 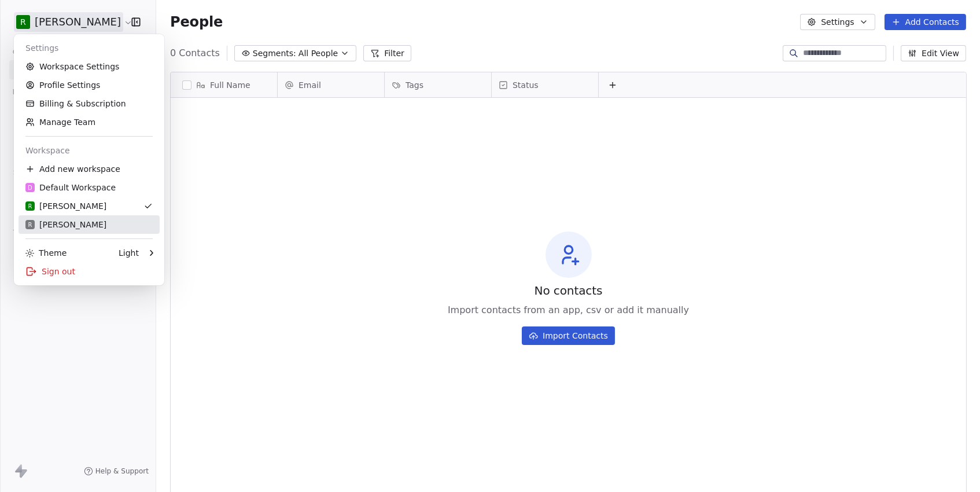 I want to click on div: Sign out, so click(x=89, y=272).